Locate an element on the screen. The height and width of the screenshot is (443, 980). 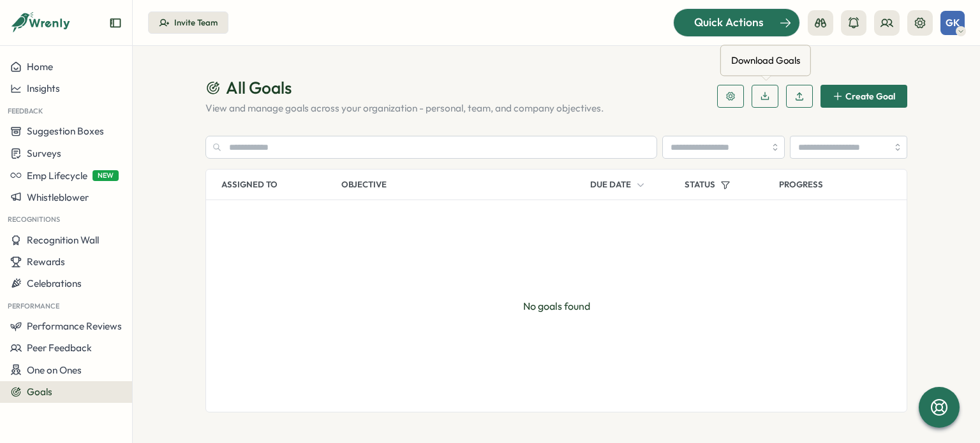
p: Status is located at coordinates (700, 185).